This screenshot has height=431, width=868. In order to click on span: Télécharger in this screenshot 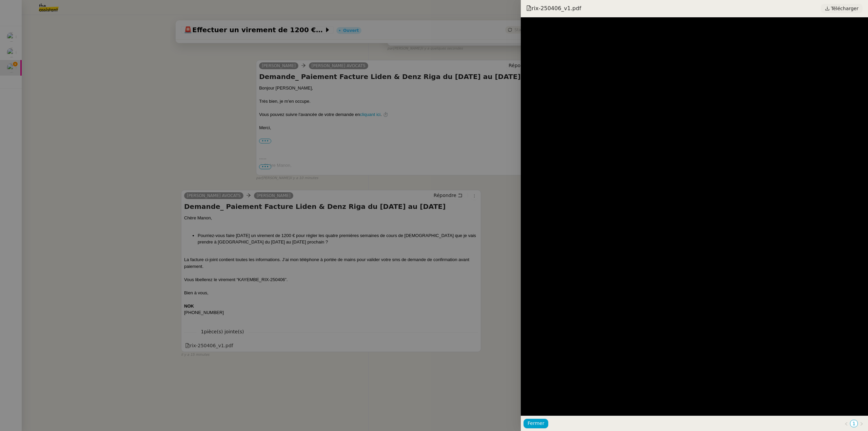, I will do `click(845, 8)`.